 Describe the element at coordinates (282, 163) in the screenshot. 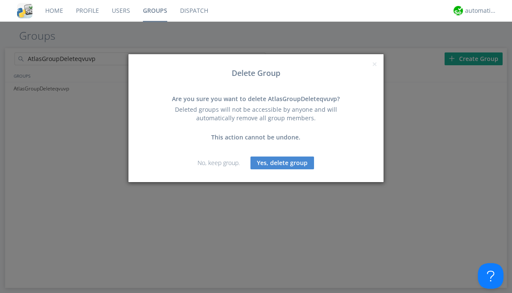

I see `button: Yes, delete group` at that location.